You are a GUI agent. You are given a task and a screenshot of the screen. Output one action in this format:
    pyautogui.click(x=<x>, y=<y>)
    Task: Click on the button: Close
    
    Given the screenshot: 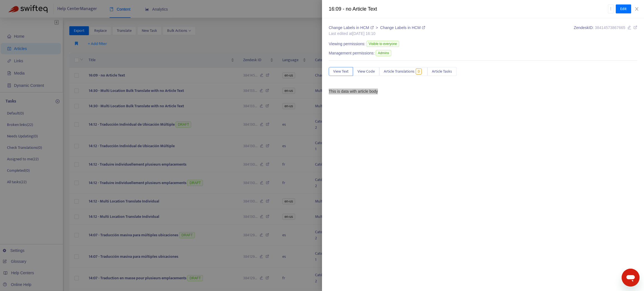 What is the action you would take?
    pyautogui.click(x=636, y=9)
    